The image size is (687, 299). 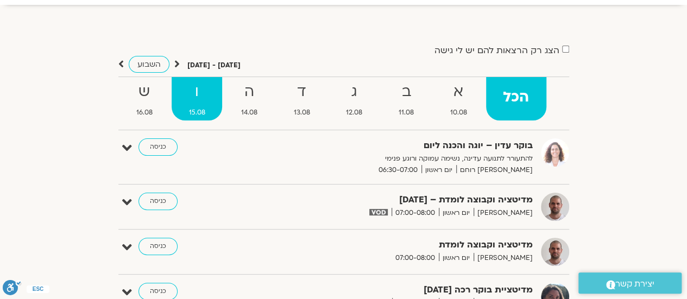 What do you see at coordinates (149, 64) in the screenshot?
I see `span: השבוע` at bounding box center [149, 64].